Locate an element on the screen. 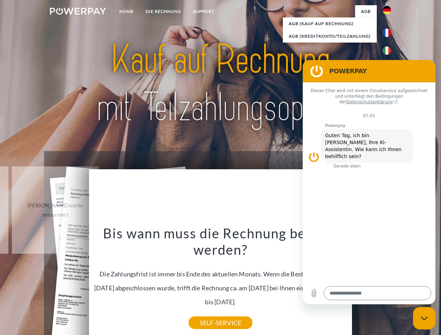 The height and width of the screenshot is (335, 441). h2: POWERPAY is located at coordinates (76, 11).